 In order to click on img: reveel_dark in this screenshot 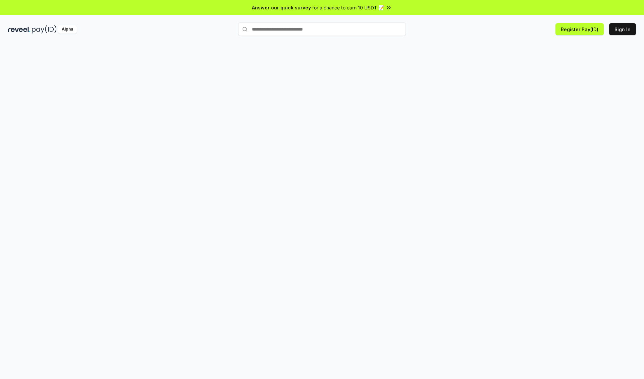, I will do `click(19, 29)`.